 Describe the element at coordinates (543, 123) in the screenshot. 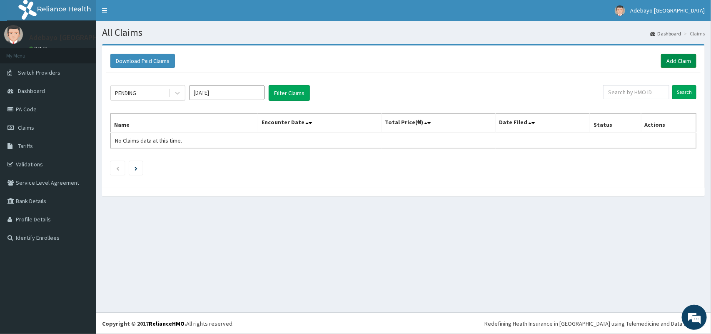

I see `th: Date Filed` at that location.